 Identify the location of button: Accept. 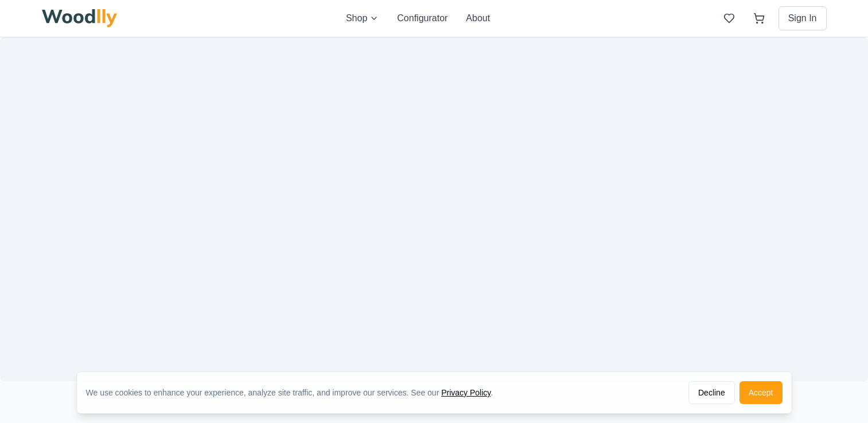
(760, 392).